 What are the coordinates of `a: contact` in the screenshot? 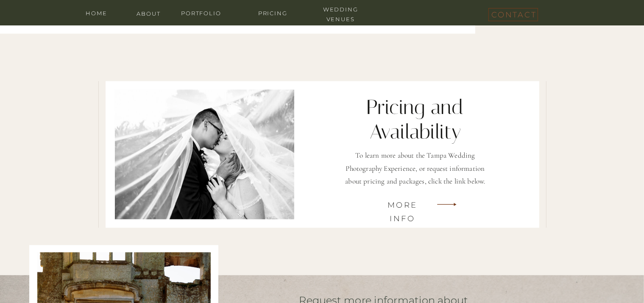 It's located at (513, 12).